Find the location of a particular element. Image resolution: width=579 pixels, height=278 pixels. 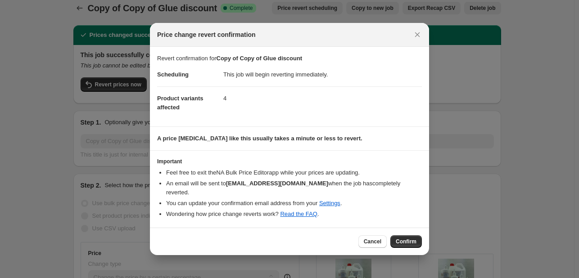

p: Revert confirmation for is located at coordinates (289, 59).